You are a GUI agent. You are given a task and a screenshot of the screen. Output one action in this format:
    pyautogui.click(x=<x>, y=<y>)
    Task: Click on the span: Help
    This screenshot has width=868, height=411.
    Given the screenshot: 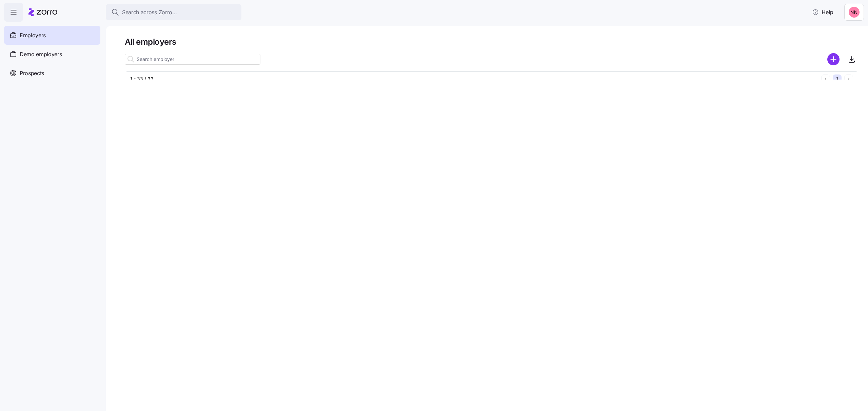 What is the action you would take?
    pyautogui.click(x=823, y=12)
    